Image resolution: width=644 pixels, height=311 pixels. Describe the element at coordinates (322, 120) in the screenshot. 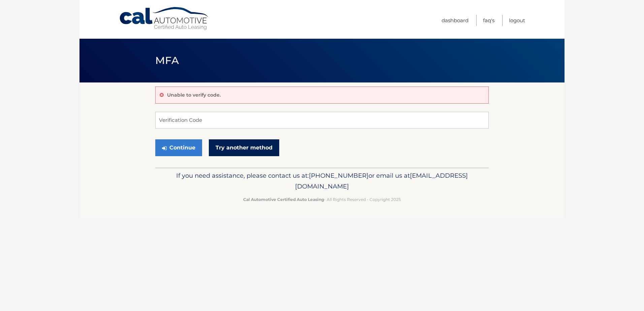

I see `input: Verification Code` at that location.